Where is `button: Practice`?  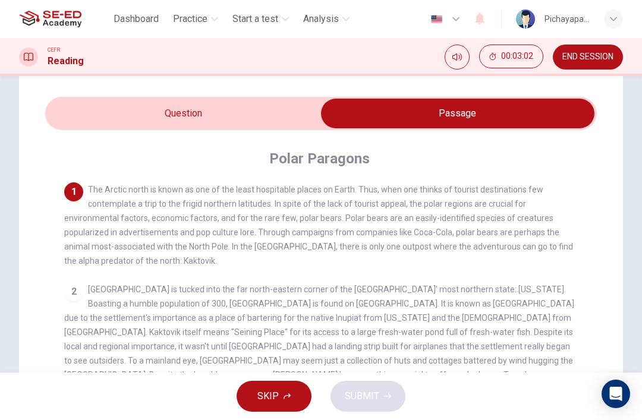
button: Practice is located at coordinates (196, 19).